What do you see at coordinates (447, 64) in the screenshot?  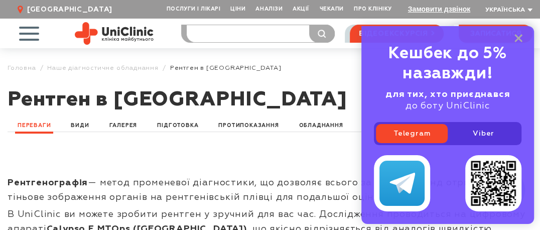 I see `div: Кешбек до 5% назавжди!` at bounding box center [447, 64].